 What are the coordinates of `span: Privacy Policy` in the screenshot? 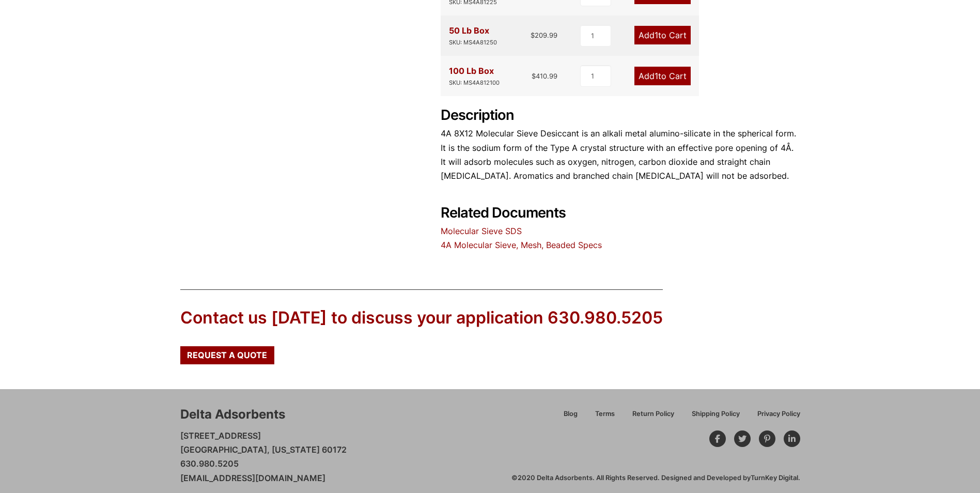 It's located at (778, 414).